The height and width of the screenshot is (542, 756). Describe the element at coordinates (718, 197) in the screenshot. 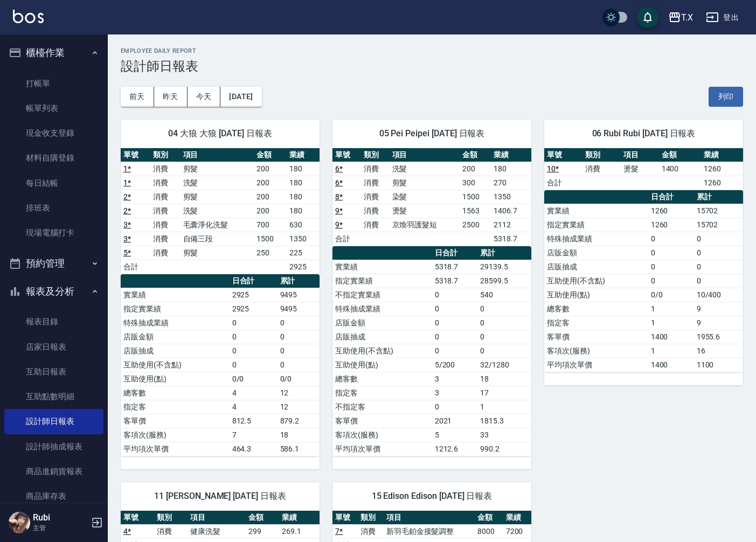

I see `th: 累計` at that location.